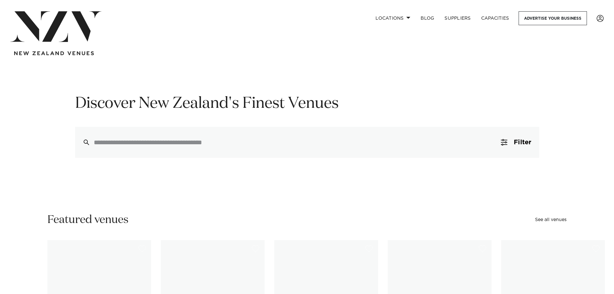 The width and height of the screenshot is (614, 294). What do you see at coordinates (393, 18) in the screenshot?
I see `a: Locations` at bounding box center [393, 18].